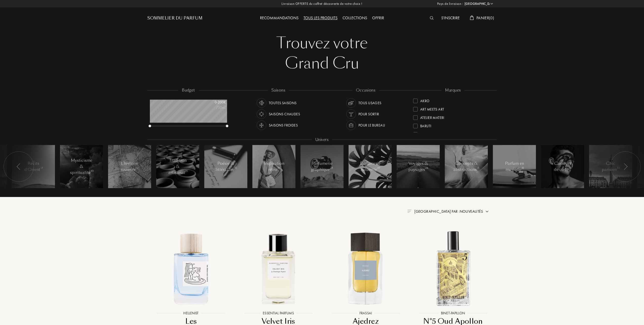 Image resolution: width=644 pixels, height=325 pixels. What do you see at coordinates (226, 166) in the screenshot?
I see `div: Poésie & littérature` at bounding box center [226, 166].